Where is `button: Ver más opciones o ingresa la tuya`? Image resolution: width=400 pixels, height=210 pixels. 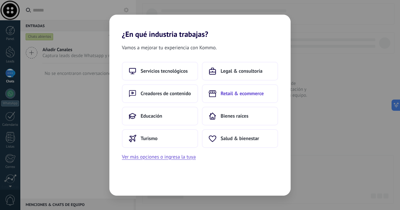
button: Ver más opciones o ingresa la tuya is located at coordinates (159, 157).